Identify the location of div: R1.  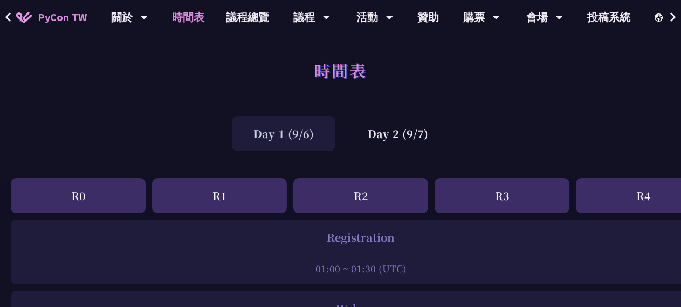
(219, 195).